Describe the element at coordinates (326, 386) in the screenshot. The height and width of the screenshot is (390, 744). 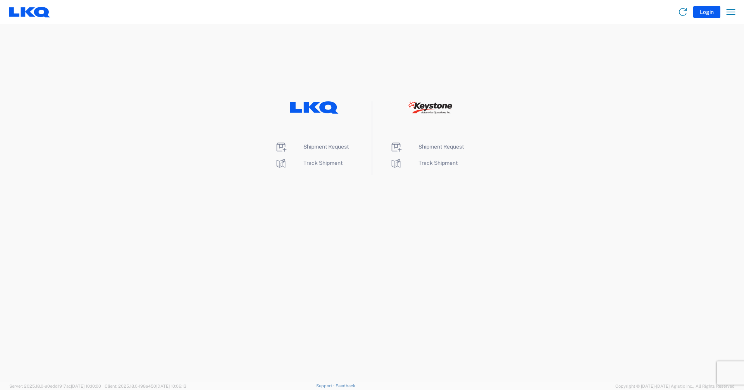
I see `a: Support` at that location.